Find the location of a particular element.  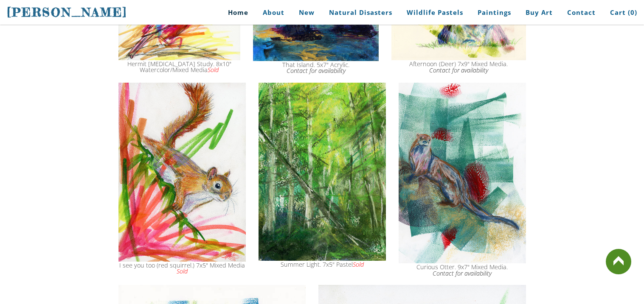

a: Home is located at coordinates (235, 12).